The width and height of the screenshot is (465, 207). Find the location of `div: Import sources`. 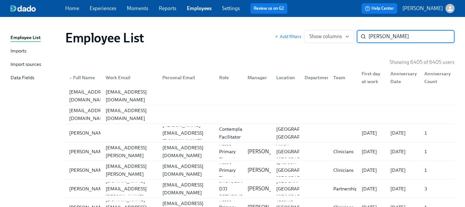

div: Import sources is located at coordinates (26, 65).